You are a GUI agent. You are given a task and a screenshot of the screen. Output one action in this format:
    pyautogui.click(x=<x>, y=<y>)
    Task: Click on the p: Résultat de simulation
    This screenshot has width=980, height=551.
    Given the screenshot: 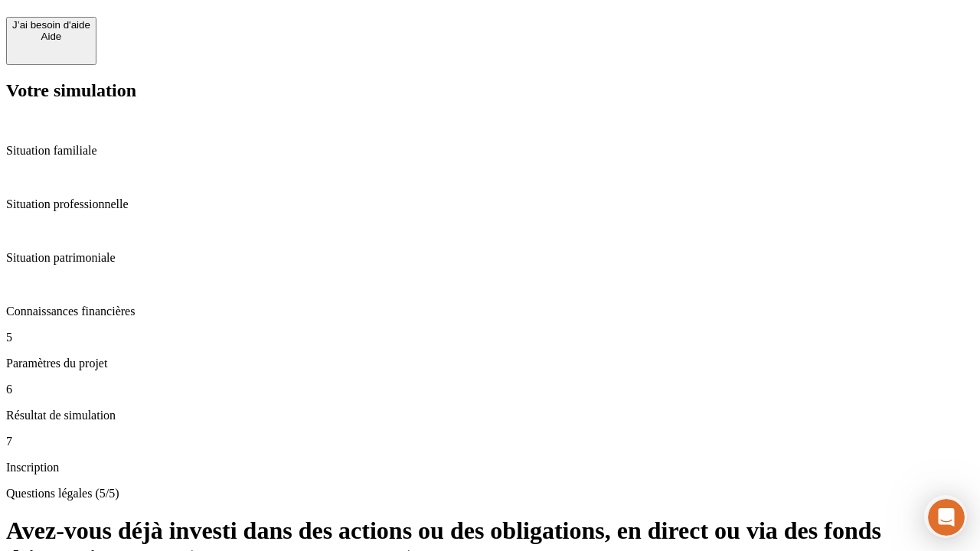 What is the action you would take?
    pyautogui.click(x=490, y=416)
    